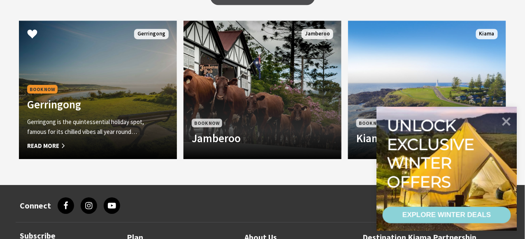 This screenshot has width=525, height=239. What do you see at coordinates (447, 215) in the screenshot?
I see `a: EXPLORE WINTER DEALS` at bounding box center [447, 215].